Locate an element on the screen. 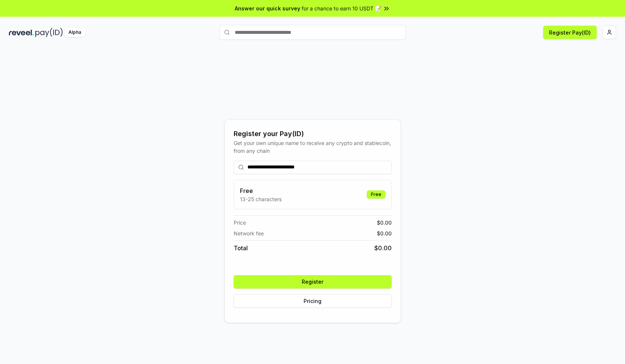 This screenshot has width=625, height=364. img: reveel_dark is located at coordinates (22, 32).